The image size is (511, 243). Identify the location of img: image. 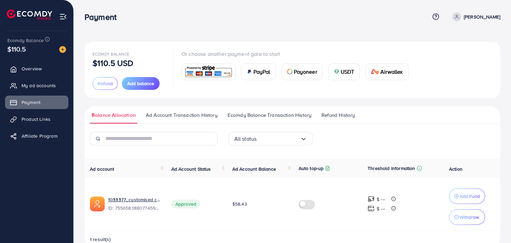
(63, 49).